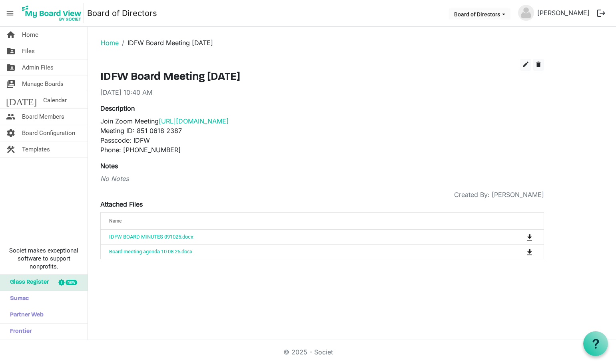 The width and height of the screenshot is (616, 364). What do you see at coordinates (322, 179) in the screenshot?
I see `div: No Notes` at bounding box center [322, 179].